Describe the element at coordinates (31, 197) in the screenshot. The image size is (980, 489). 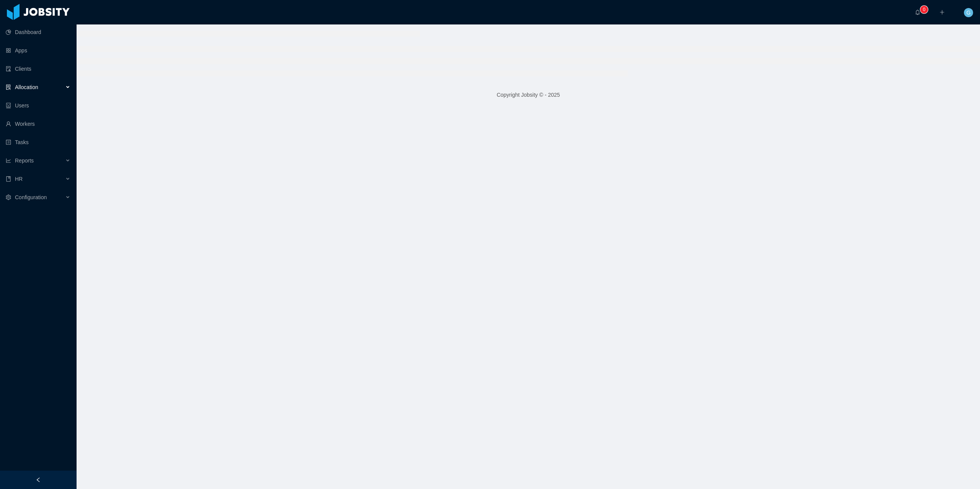
I see `span: Configuration` at that location.